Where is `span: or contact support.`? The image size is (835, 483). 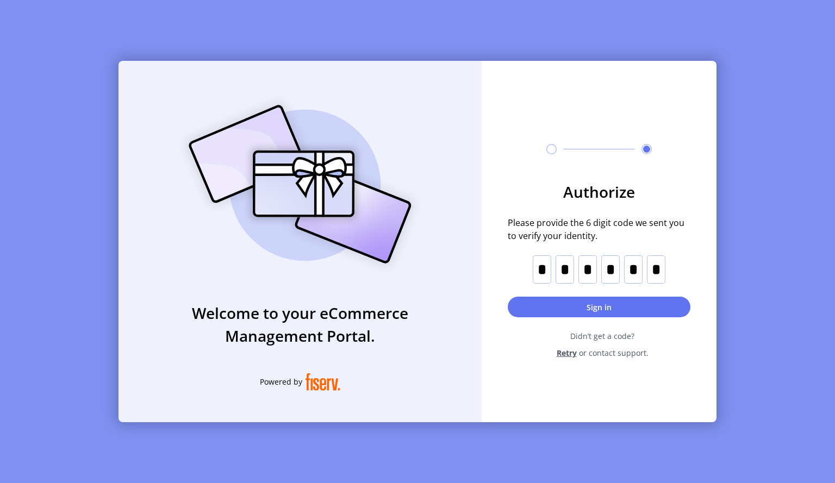 span: or contact support. is located at coordinates (614, 353).